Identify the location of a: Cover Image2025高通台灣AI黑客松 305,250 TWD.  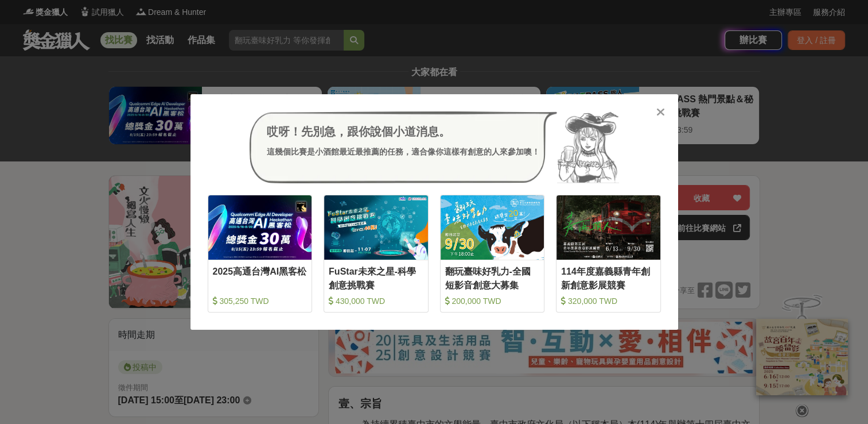
(260, 253).